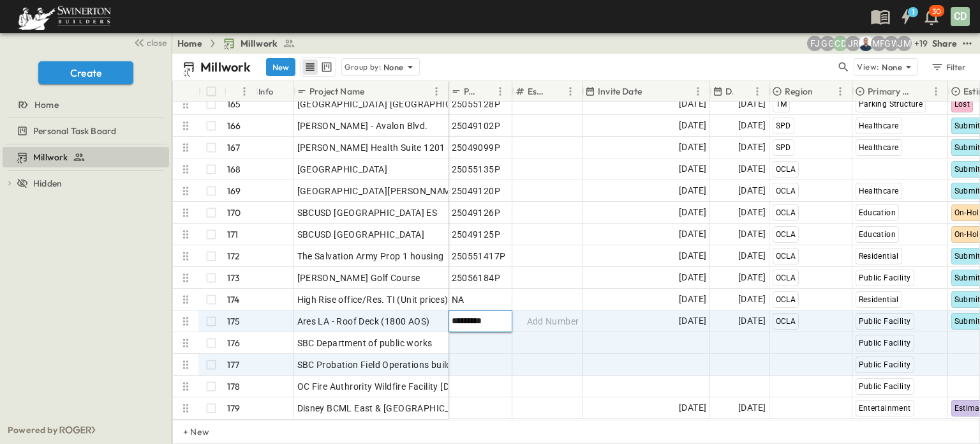 The width and height of the screenshot is (980, 444). Describe the element at coordinates (233, 148) in the screenshot. I see `p: 167` at that location.